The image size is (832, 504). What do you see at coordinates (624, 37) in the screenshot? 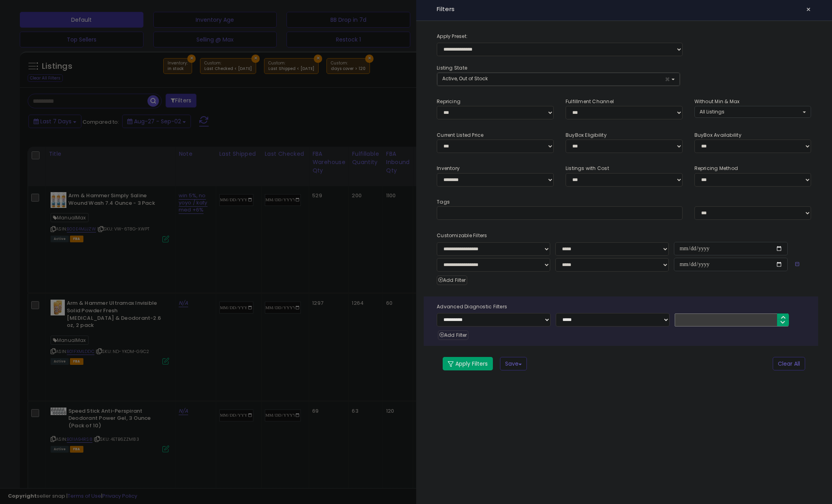
I see `label: Apply Preset:` at bounding box center [624, 37].